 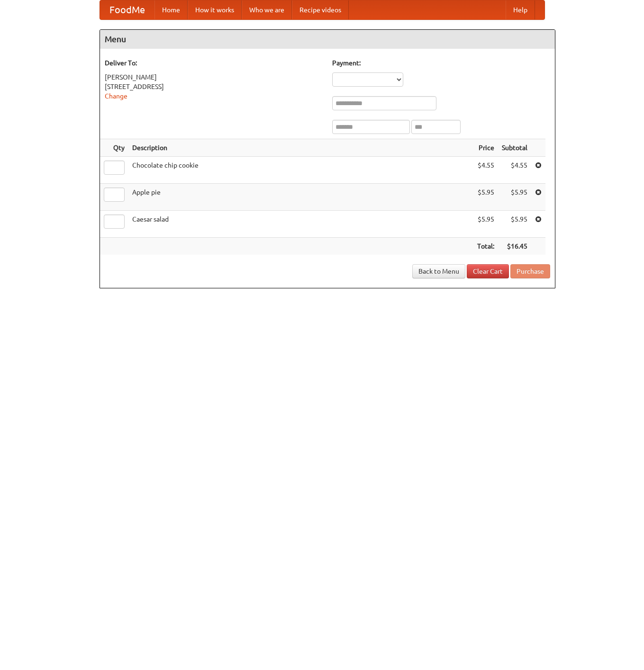 What do you see at coordinates (514, 148) in the screenshot?
I see `th: Subtotal` at bounding box center [514, 148].